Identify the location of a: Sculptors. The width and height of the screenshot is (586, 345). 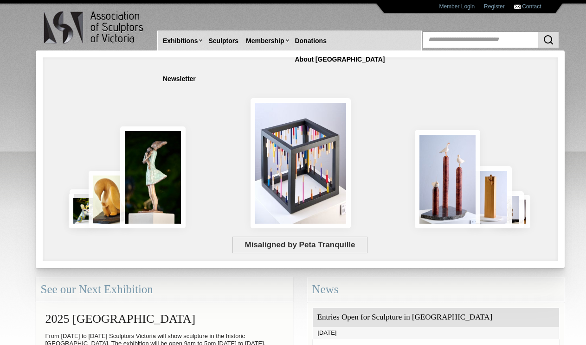
(223, 41).